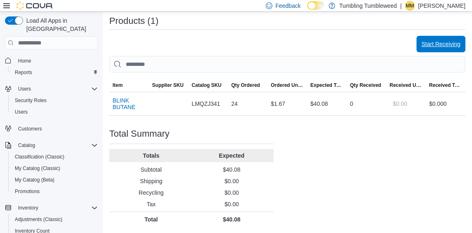 This screenshot has width=472, height=233. Describe the element at coordinates (134, 21) in the screenshot. I see `h3: Products (1)` at that location.